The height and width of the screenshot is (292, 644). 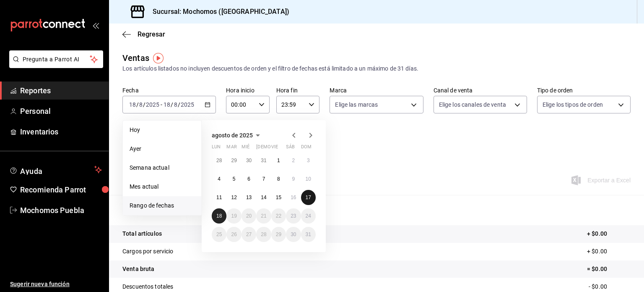 I want to click on abbr: 15 de agosto de 2025, so click(x=278, y=198).